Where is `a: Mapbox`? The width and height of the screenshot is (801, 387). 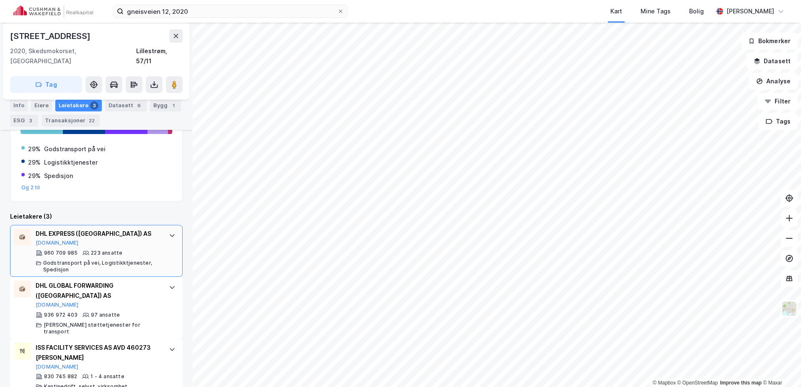 a: Mapbox is located at coordinates (664, 383).